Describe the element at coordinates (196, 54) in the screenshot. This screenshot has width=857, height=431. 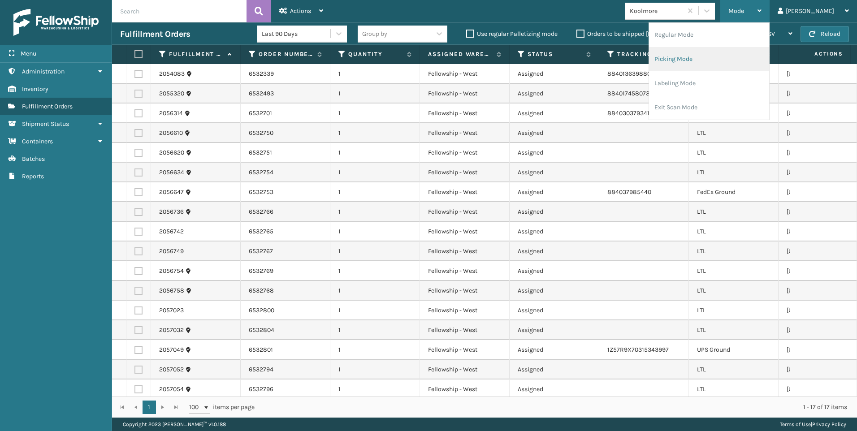
I see `label: Fulfillment Order Id` at that location.